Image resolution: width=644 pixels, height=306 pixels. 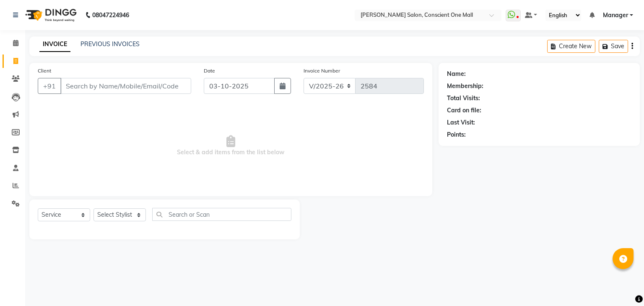 What do you see at coordinates (126, 86) in the screenshot?
I see `input: Search by Name/Mobile/Email/Code` at bounding box center [126, 86].